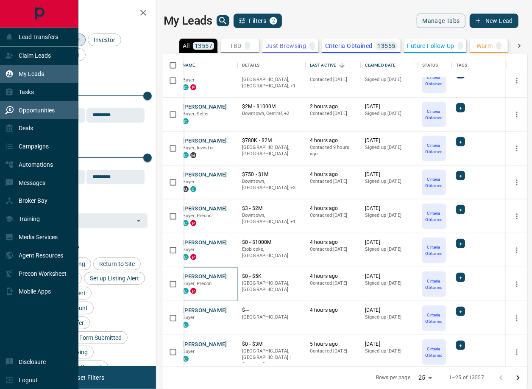  What do you see at coordinates (188, 21) in the screenshot?
I see `h1: My Leads` at bounding box center [188, 21].